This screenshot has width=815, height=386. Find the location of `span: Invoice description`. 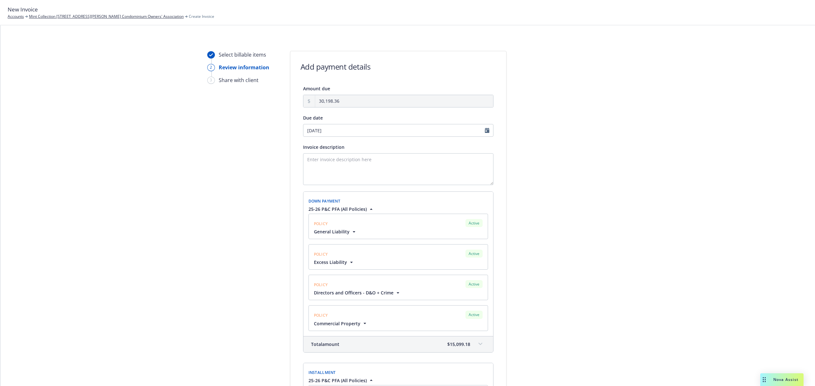

span: Invoice description is located at coordinates (324, 147).